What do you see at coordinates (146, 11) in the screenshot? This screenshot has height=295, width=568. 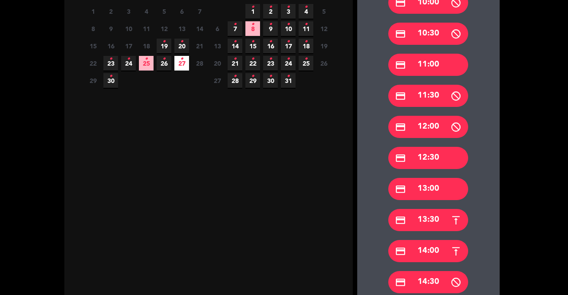 I see `span: 4` at bounding box center [146, 11].